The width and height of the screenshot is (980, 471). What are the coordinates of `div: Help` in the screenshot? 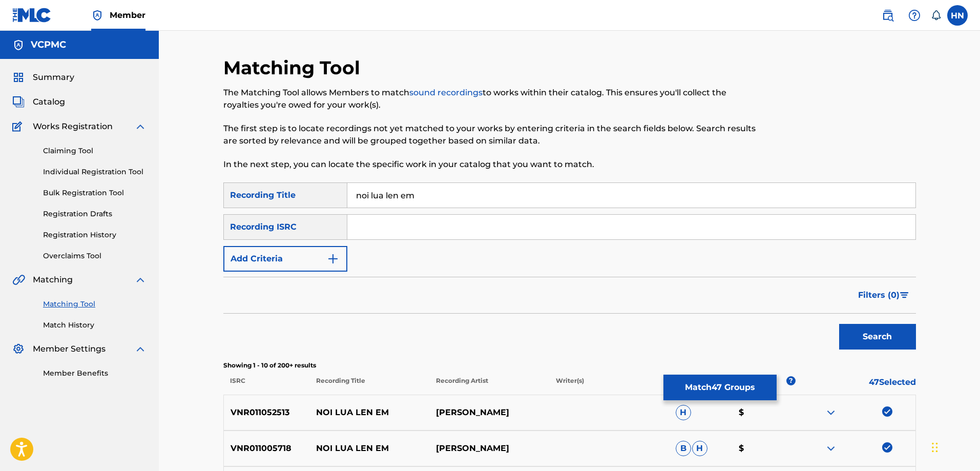 It's located at (914, 15).